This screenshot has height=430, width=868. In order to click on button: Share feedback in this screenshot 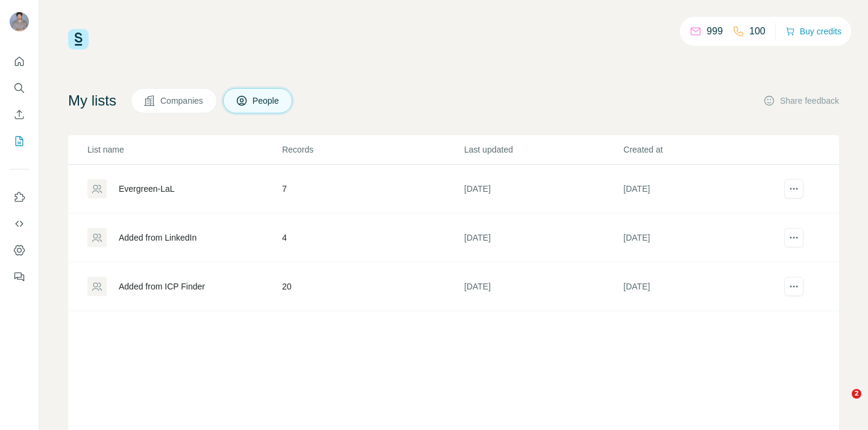, I will do `click(801, 101)`.